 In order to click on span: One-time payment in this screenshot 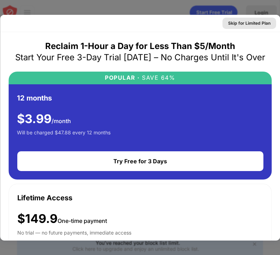, I will do `click(82, 221)`.